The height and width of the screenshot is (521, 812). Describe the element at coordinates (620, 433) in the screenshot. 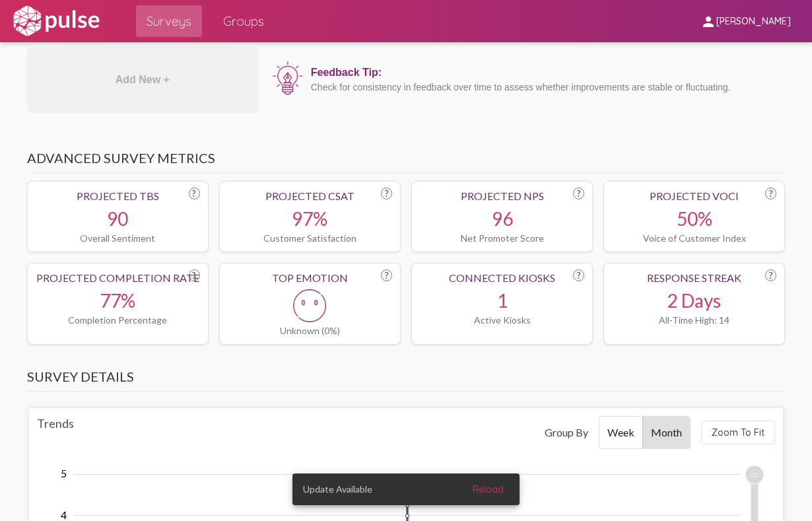

I see `span: Week` at that location.